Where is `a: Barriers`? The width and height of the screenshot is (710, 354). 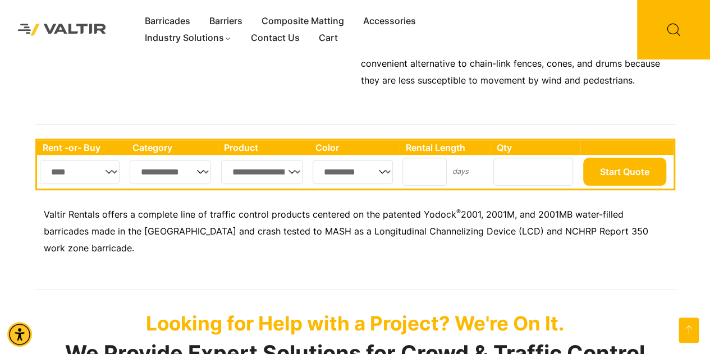
a: Barriers is located at coordinates (225, 21).